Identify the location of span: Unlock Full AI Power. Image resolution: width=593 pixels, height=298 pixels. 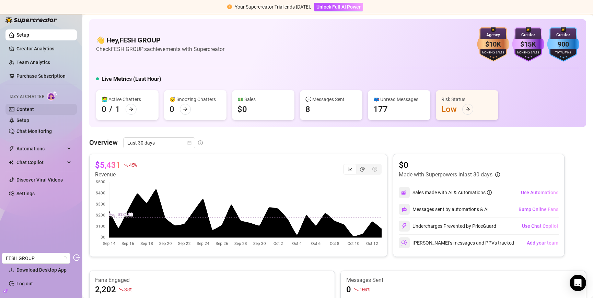
(338, 7).